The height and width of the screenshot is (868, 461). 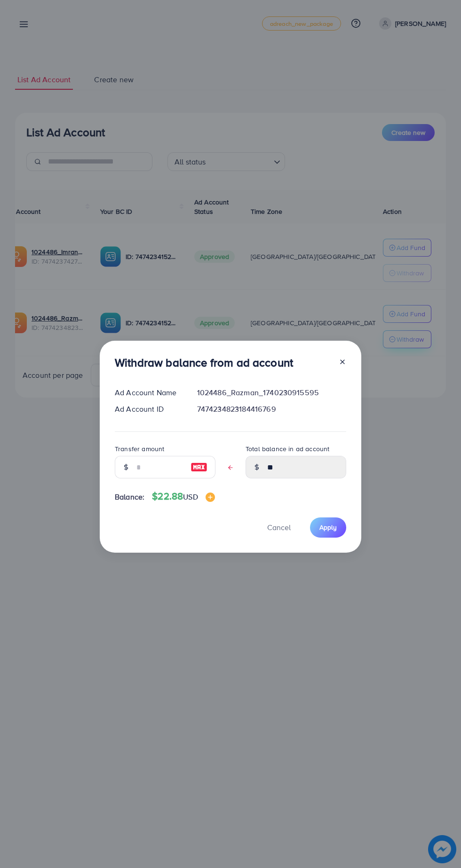 What do you see at coordinates (190, 497) in the screenshot?
I see `span: USD` at bounding box center [190, 497].